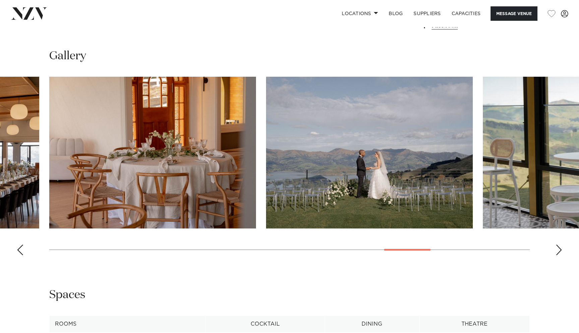 This screenshot has height=333, width=579. What do you see at coordinates (372, 324) in the screenshot?
I see `th: Dining` at bounding box center [372, 324].